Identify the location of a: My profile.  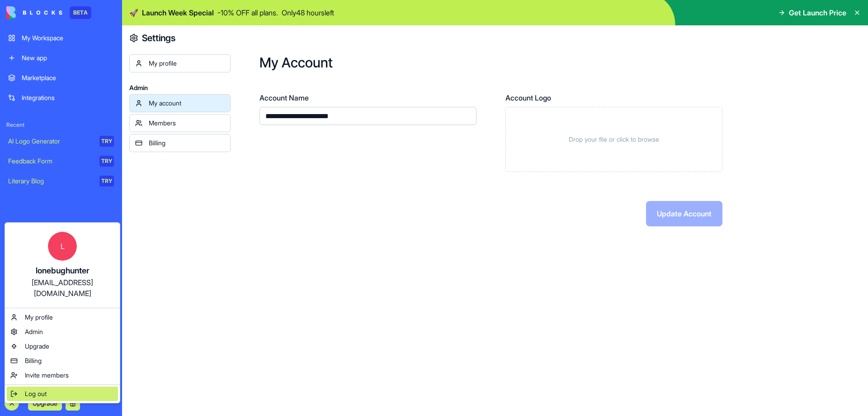
(62, 317).